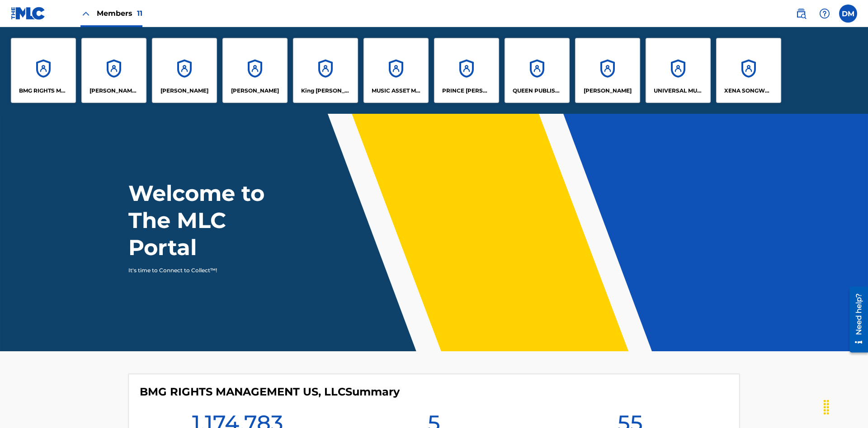 Image resolution: width=868 pixels, height=428 pixels. I want to click on a: AccountsBMG RIGHTS MANAGEMENT US, LLC, so click(43, 70).